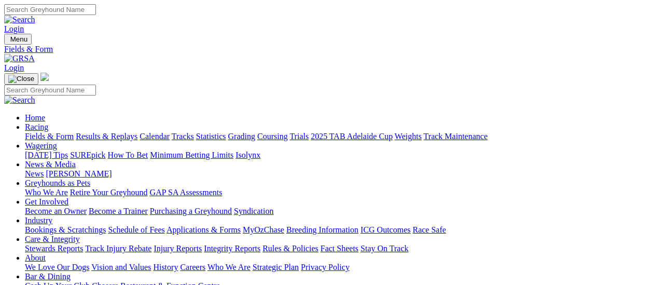 The height and width of the screenshot is (285, 652). What do you see at coordinates (48, 276) in the screenshot?
I see `a: Bar & Dining` at bounding box center [48, 276].